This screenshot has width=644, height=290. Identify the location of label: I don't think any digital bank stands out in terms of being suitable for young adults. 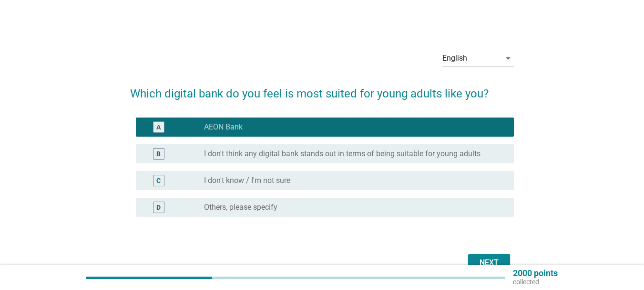
(342, 154).